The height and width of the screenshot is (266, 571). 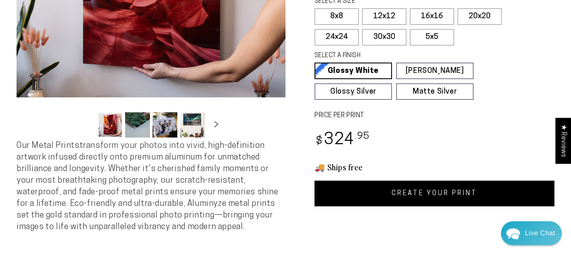 What do you see at coordinates (336, 37) in the screenshot?
I see `label: 24x24` at bounding box center [336, 37].